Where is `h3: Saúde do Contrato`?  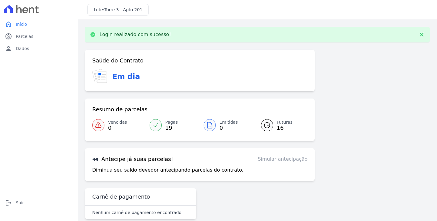 h3: Saúde do Contrato is located at coordinates (118, 61).